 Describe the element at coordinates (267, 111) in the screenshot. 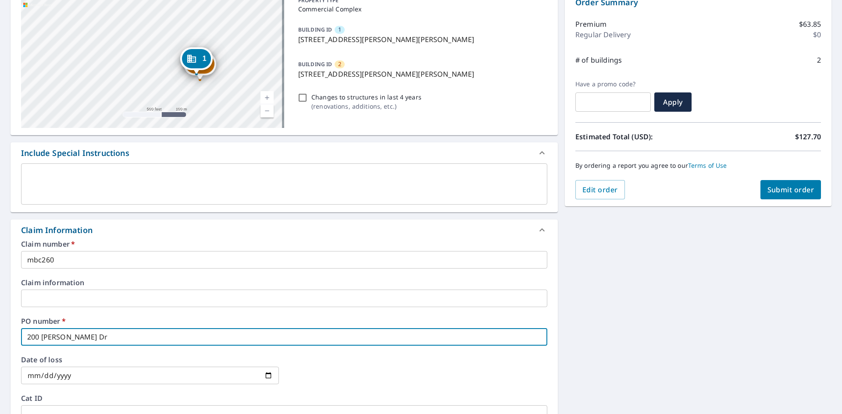

I see `a: Current Level 16, Zoom Out` at that location.